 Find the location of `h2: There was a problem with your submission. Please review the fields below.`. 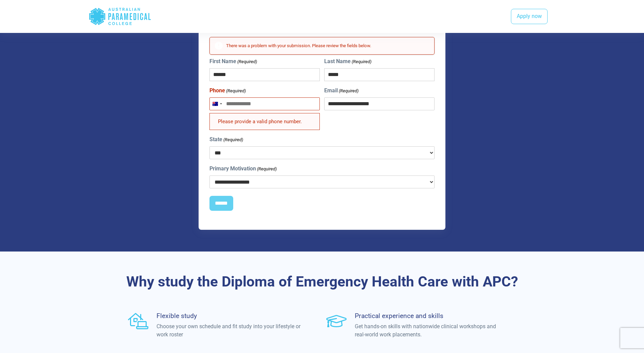

h2: There was a problem with your submission. Please review the fields below. is located at coordinates (328, 46).